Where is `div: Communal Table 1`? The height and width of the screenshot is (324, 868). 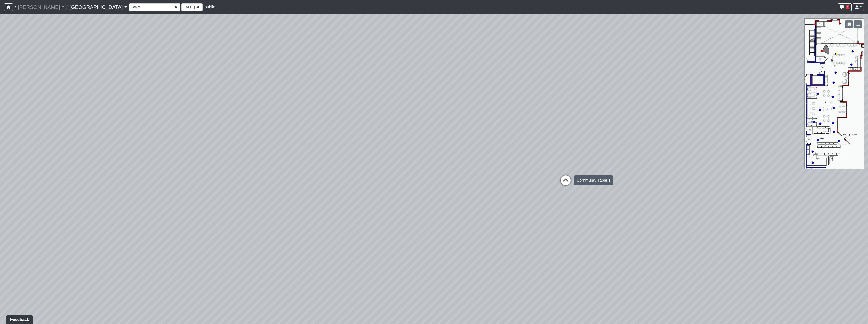
div: Communal Table 1 is located at coordinates (593, 180).